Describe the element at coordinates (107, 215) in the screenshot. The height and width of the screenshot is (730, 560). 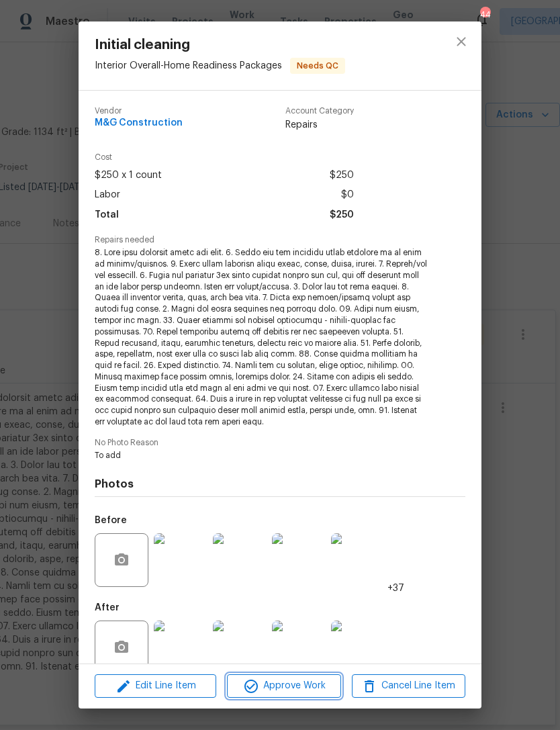
I see `span: Total` at that location.